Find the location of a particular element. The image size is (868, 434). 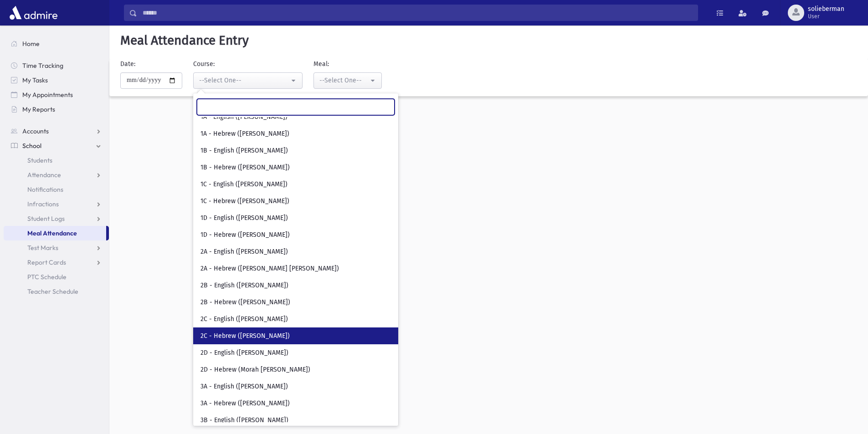

a: Students is located at coordinates (57, 161).